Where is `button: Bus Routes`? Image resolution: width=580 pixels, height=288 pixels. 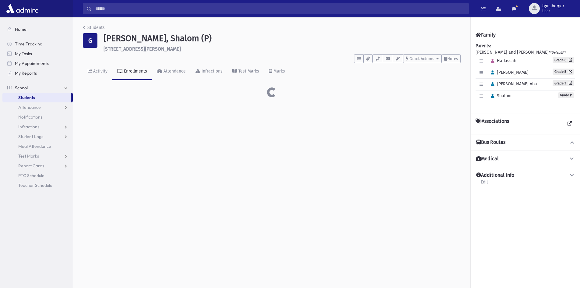
button: Bus Routes is located at coordinates (525, 142).